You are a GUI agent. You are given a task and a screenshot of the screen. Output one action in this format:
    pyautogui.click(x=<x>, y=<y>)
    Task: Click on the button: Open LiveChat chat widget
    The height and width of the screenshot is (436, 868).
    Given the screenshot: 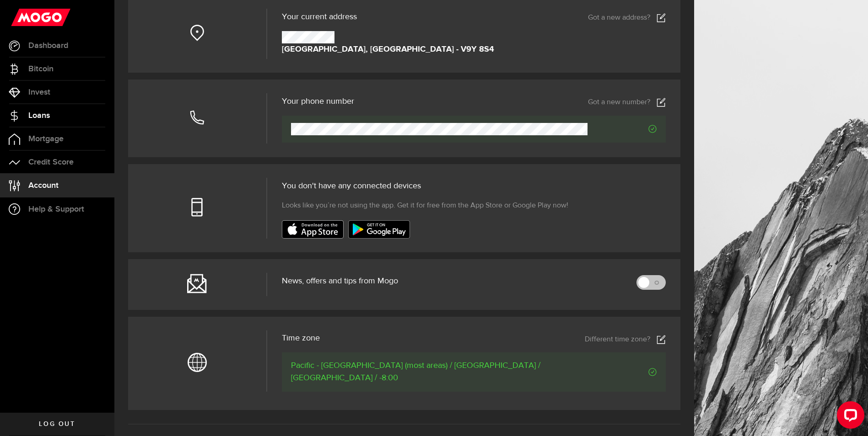 What is the action you would take?
    pyautogui.click(x=21, y=17)
    